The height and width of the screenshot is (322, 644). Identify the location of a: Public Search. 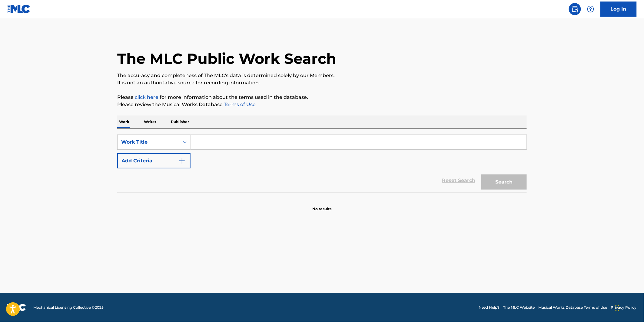
(574, 9).